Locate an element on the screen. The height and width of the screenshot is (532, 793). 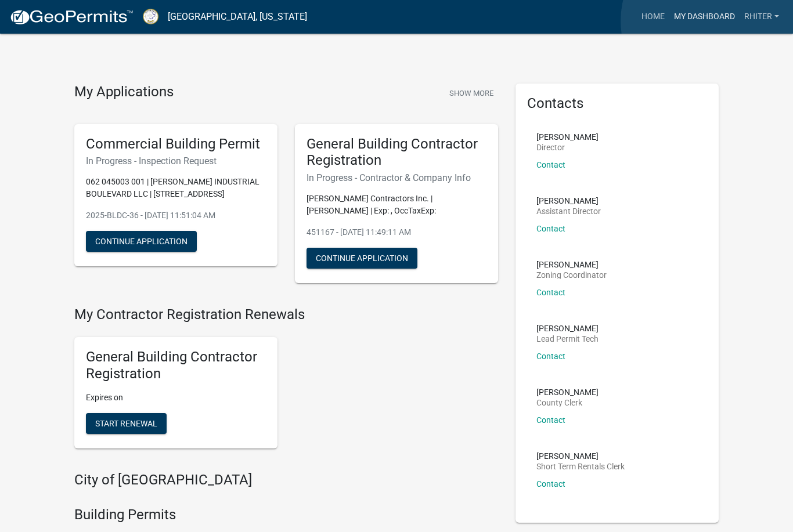
h4: Building Permits is located at coordinates (286, 515).